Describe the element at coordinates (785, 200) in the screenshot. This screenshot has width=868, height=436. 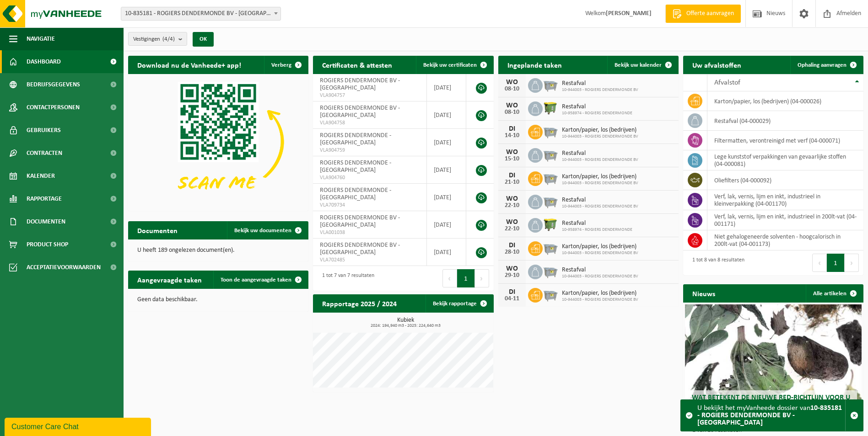
I see `td: verf, lak, vernis, lijm en inkt, industrieel in kleinverpakking (04-001170)` at that location.